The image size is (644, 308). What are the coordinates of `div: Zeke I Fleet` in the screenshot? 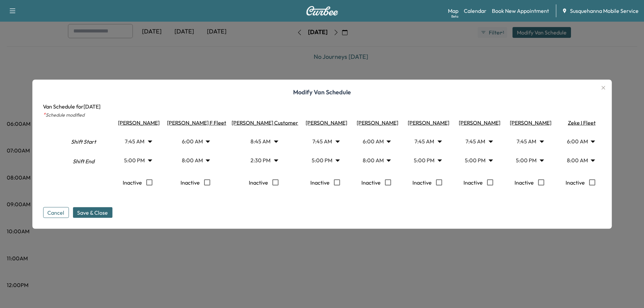 It's located at (580, 123).